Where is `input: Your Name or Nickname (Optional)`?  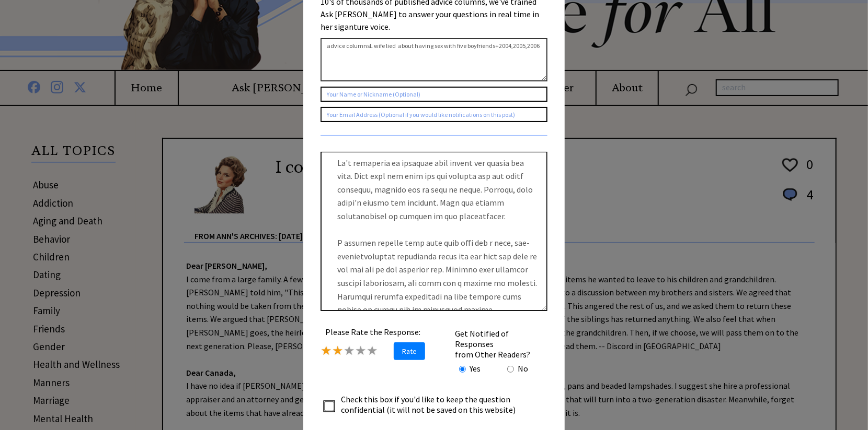
input: Your Name or Nickname (Optional) is located at coordinates (434, 94).